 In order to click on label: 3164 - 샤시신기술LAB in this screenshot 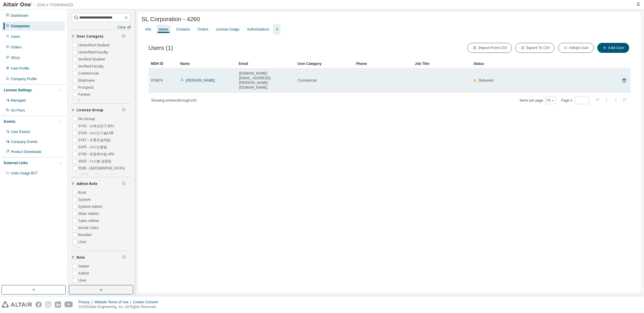, I will do `click(97, 133)`.